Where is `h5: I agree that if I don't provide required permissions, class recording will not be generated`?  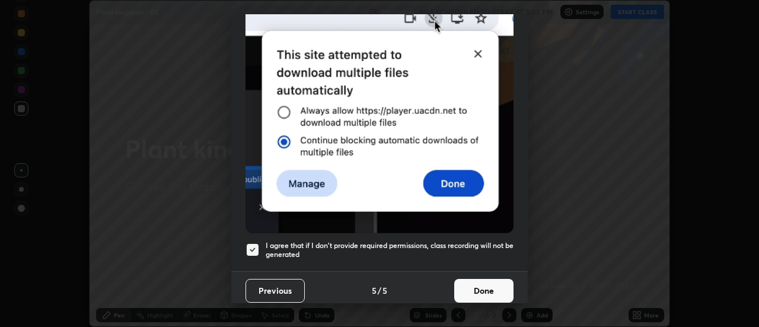
h5: I agree that if I don't provide required permissions, class recording will not be generated is located at coordinates (390, 250).